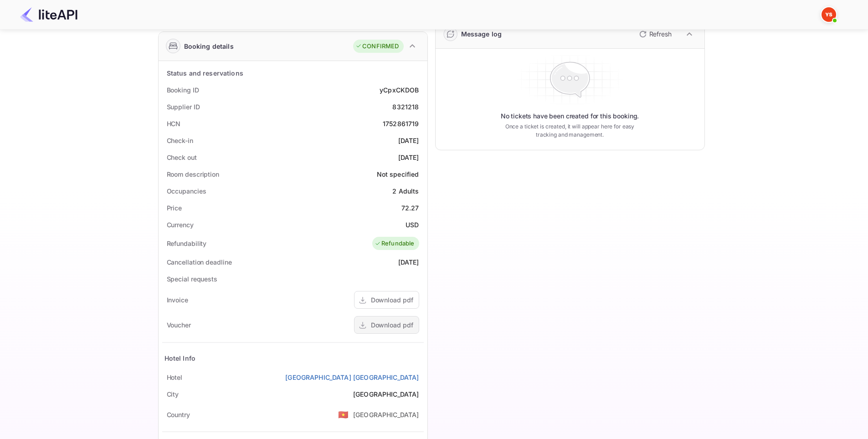 The height and width of the screenshot is (439, 868). Describe the element at coordinates (570, 116) in the screenshot. I see `p: No tickets have been created for this booking.` at that location.